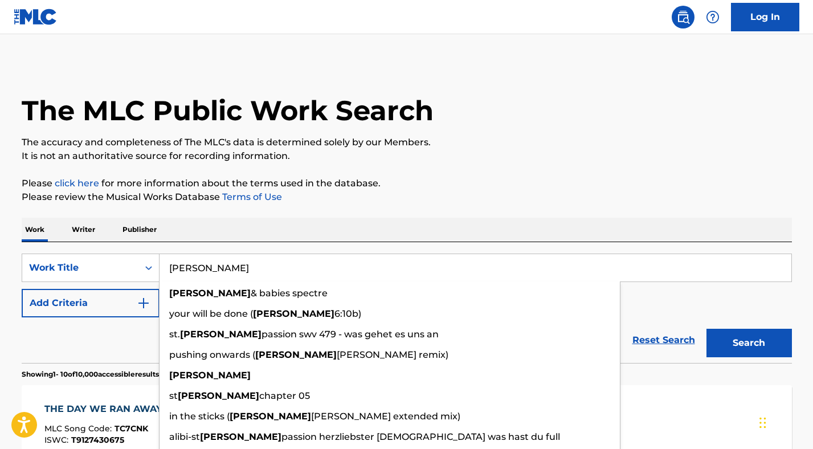  I want to click on span: ISWC :, so click(58, 440).